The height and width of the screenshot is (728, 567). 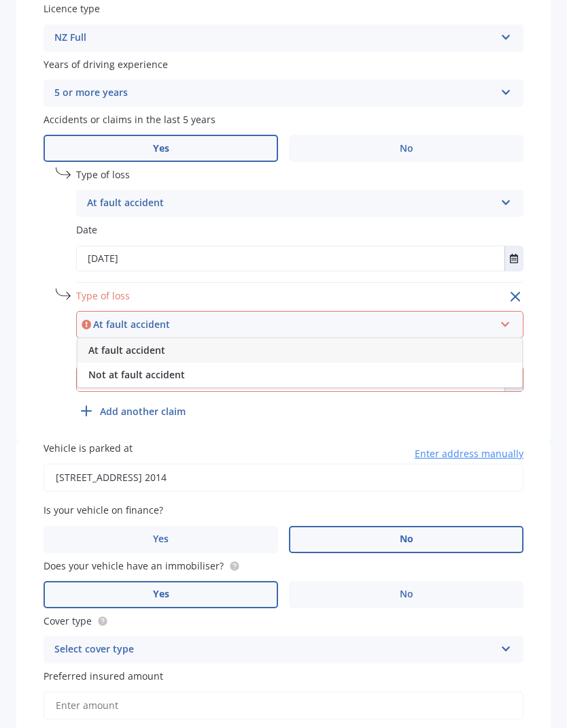 I want to click on span: Is your vehicle on finance?, so click(x=103, y=511).